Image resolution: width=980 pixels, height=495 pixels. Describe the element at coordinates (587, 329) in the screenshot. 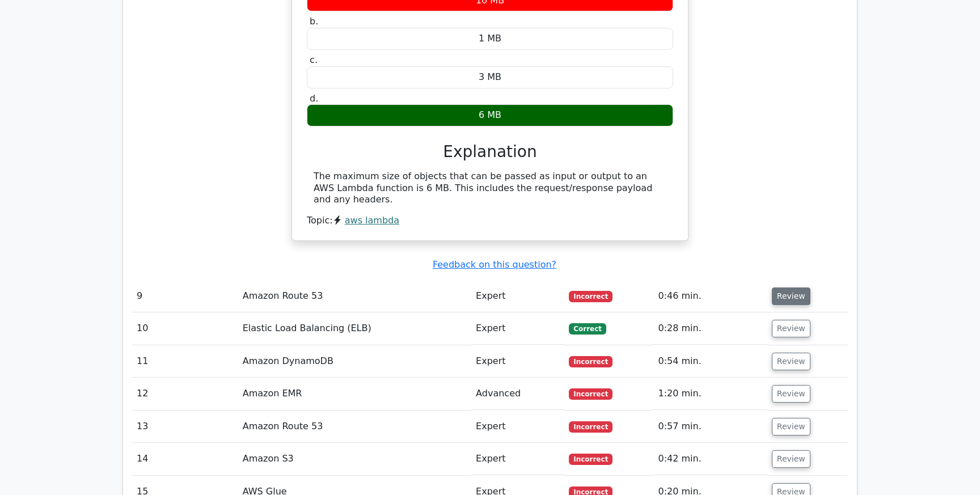

I see `span: Correct` at that location.